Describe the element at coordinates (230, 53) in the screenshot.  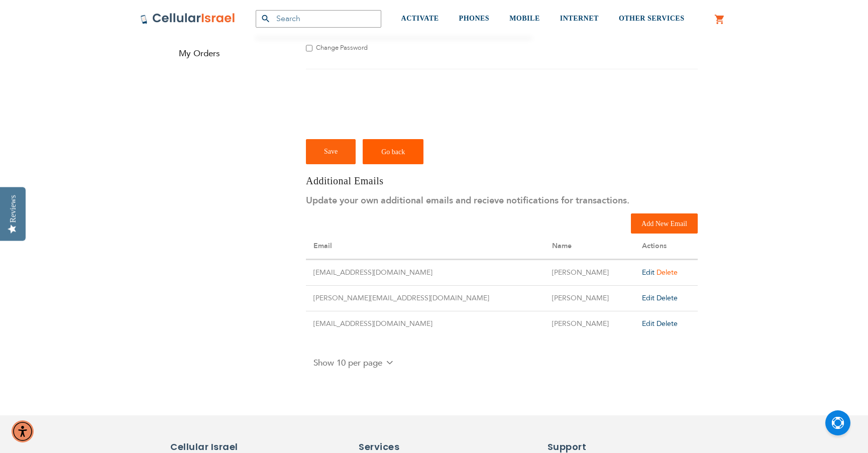
I see `a: My Orders` at that location.